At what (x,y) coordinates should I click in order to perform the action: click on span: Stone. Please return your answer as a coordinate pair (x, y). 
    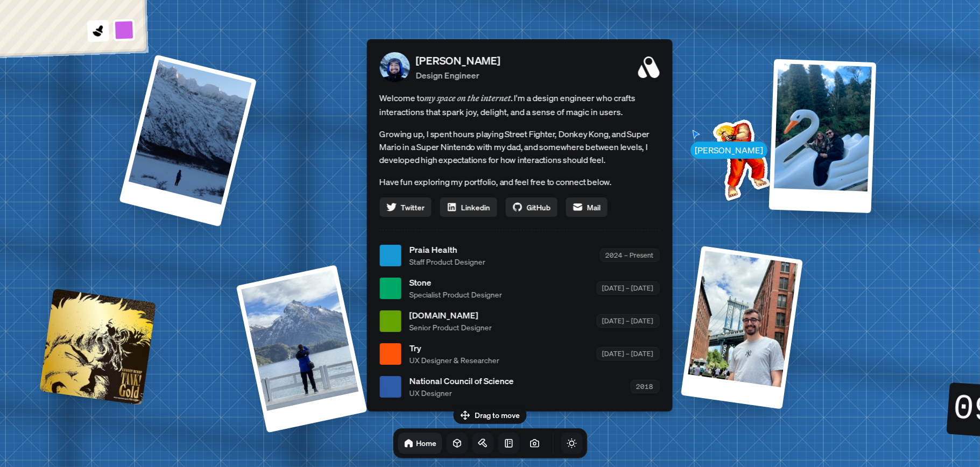
    Looking at the image, I should click on (456, 282).